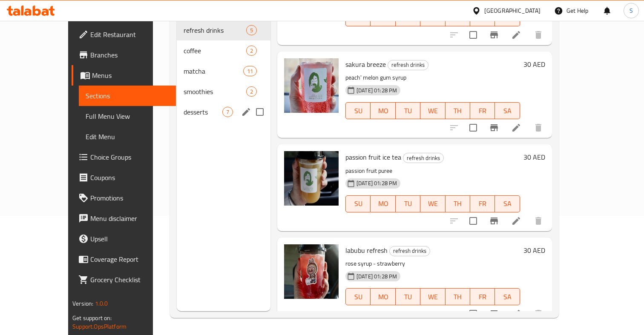 Image resolution: width=644 pixels, height=335 pixels. What do you see at coordinates (131, 75) in the screenshot?
I see `span: Menus` at bounding box center [131, 75].